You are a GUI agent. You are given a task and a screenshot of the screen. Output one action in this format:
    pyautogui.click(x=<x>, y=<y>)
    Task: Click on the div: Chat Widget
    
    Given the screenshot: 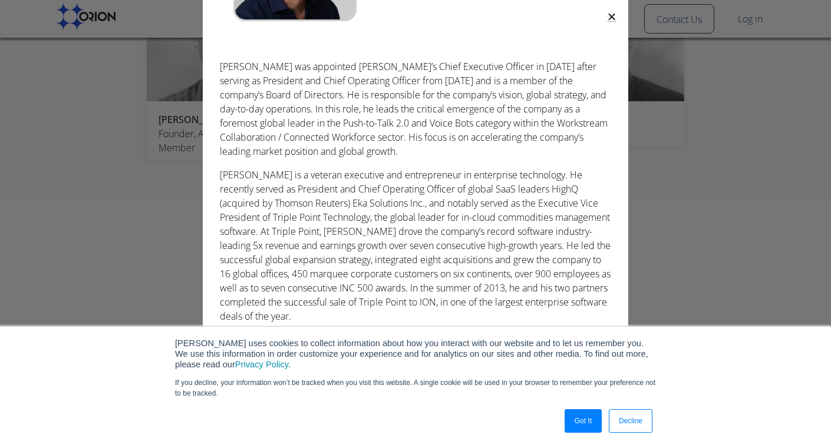 What is the action you would take?
    pyautogui.click(x=725, y=380)
    